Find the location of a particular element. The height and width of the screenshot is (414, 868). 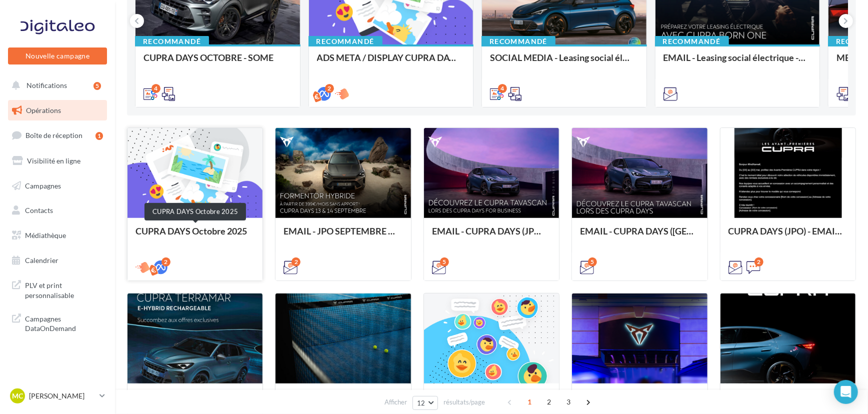

span: Contacts is located at coordinates (39, 210).